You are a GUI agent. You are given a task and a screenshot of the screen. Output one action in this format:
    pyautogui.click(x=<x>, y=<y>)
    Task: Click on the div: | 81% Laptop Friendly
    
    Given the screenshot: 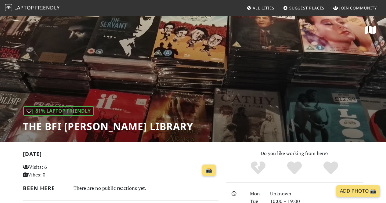 What is the action you would take?
    pyautogui.click(x=59, y=111)
    